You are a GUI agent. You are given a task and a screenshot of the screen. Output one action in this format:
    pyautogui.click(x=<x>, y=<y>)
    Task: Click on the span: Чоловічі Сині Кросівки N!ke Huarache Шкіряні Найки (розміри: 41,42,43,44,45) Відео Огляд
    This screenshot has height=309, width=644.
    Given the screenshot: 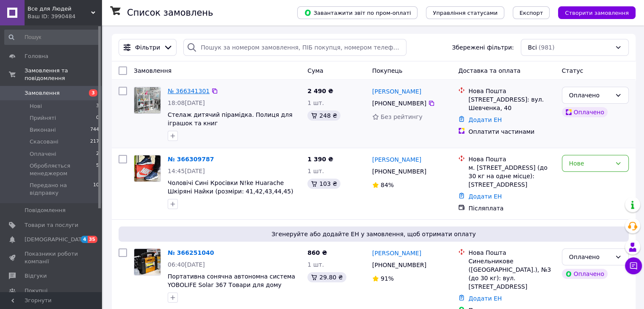 What is the action you would take?
    pyautogui.click(x=230, y=191)
    